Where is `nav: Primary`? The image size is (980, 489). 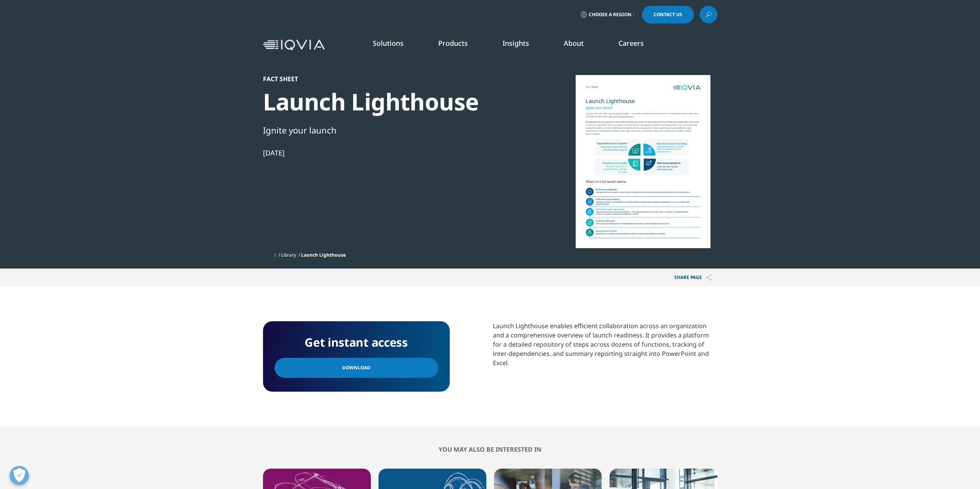
nav: Primary is located at coordinates (522, 45).